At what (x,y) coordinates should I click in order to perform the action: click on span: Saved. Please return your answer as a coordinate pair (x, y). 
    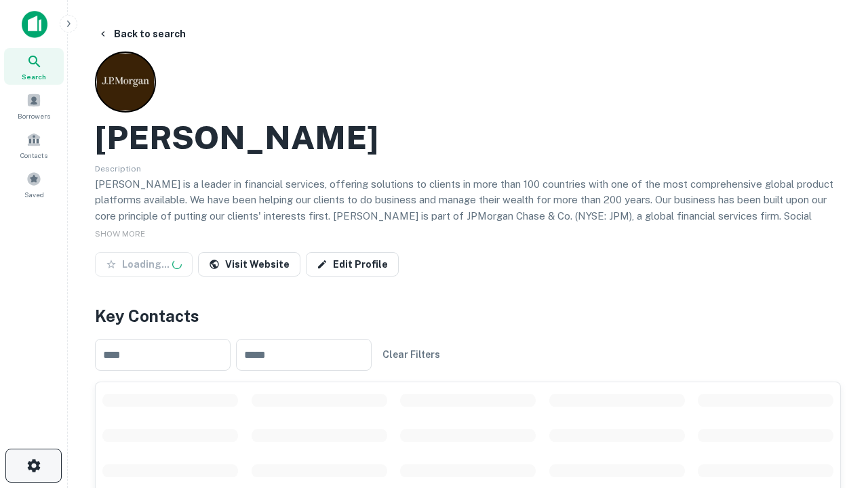
    Looking at the image, I should click on (34, 195).